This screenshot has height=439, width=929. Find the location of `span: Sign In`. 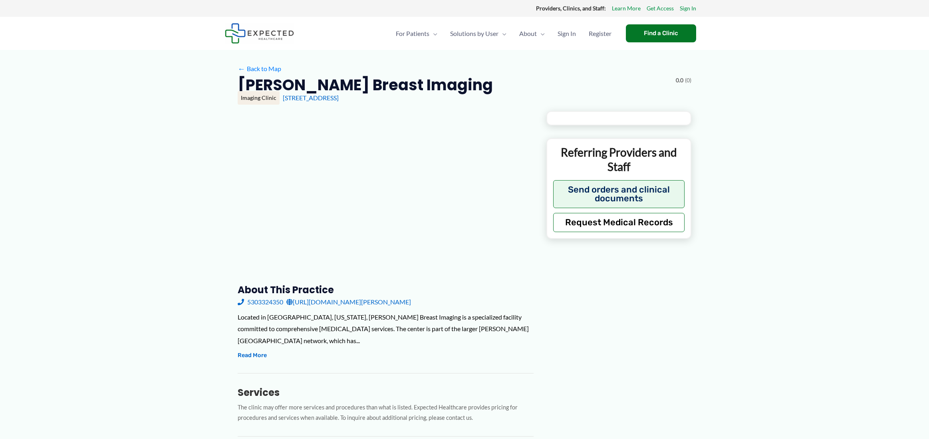

span: Sign In is located at coordinates (567, 34).